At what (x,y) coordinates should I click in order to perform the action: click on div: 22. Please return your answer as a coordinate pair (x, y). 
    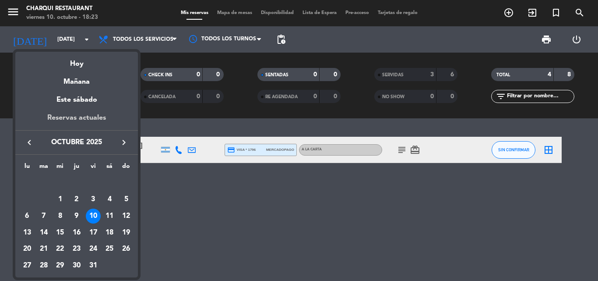
    Looking at the image, I should click on (60, 249).